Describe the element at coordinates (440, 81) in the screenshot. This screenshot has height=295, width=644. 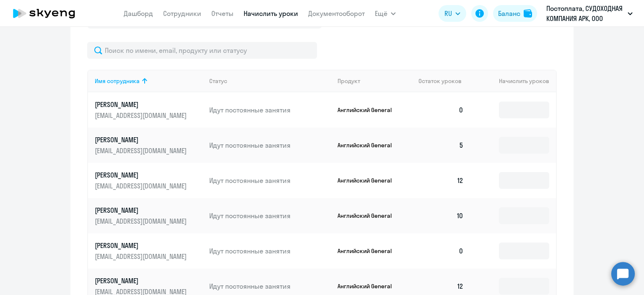
I see `span: Остаток уроков` at that location.